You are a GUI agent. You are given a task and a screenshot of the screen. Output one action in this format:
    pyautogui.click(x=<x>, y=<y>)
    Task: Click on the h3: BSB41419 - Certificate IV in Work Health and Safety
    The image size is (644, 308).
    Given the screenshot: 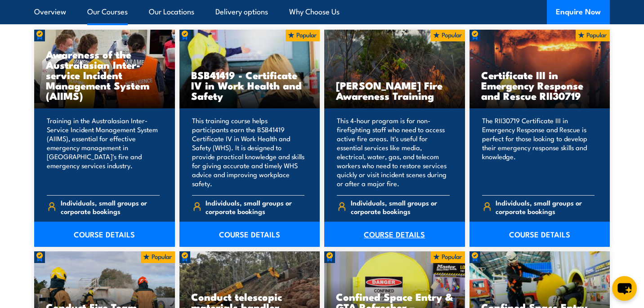 What is the action you would take?
    pyautogui.click(x=250, y=85)
    